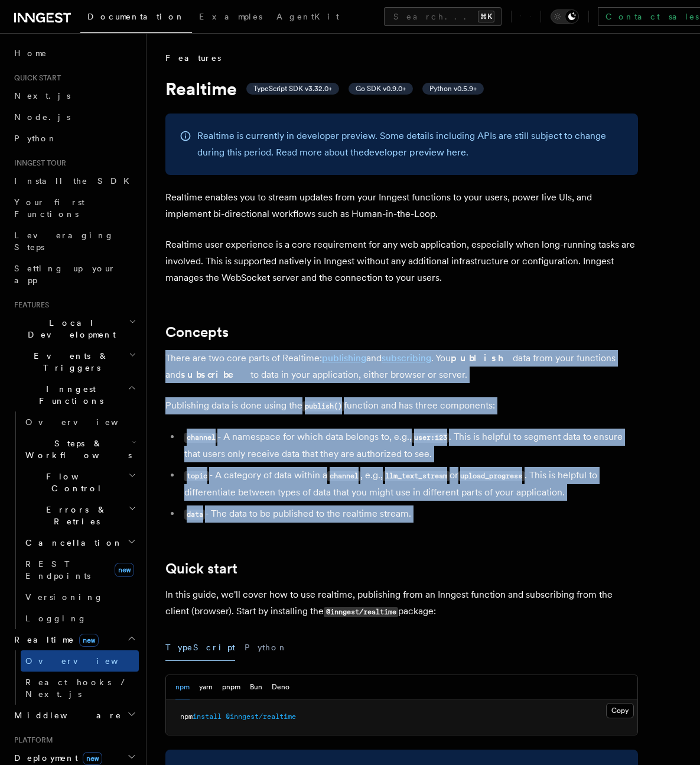 Image resolution: width=700 pixels, height=765 pixels. I want to click on span: Your first Functions, so click(49, 208).